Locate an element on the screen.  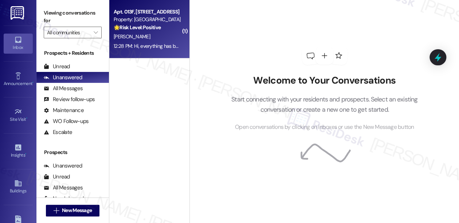
button: New Message is located at coordinates (73, 210).